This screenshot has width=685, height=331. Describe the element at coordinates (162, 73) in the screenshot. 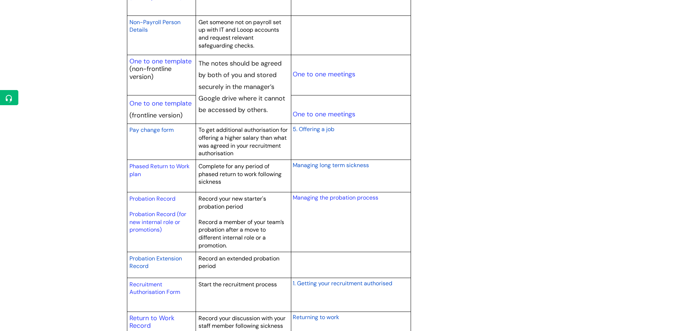

I see `p: (non-frontline version)` at that location.